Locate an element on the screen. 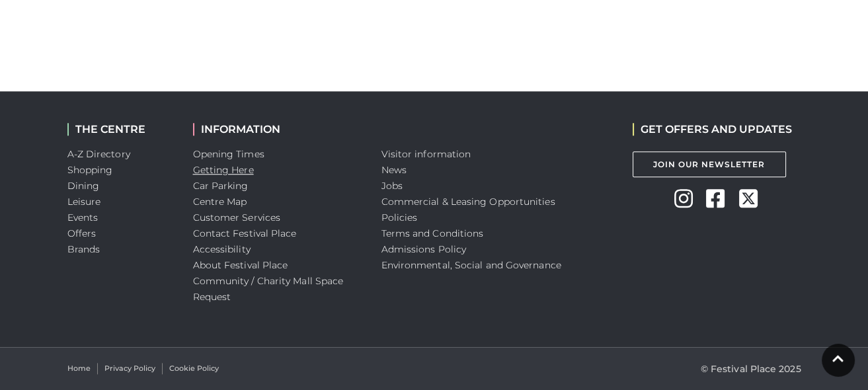 The height and width of the screenshot is (390, 868). a: Events is located at coordinates (83, 218).